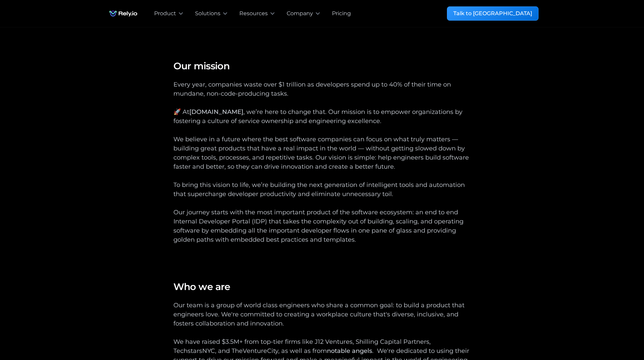  Describe the element at coordinates (300, 14) in the screenshot. I see `div: Company` at that location.